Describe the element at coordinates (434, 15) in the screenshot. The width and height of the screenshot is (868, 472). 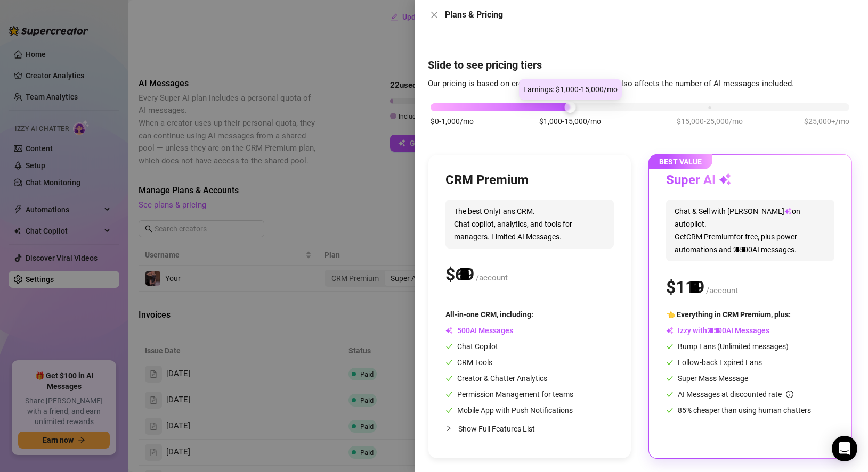
I see `span: close` at that location.